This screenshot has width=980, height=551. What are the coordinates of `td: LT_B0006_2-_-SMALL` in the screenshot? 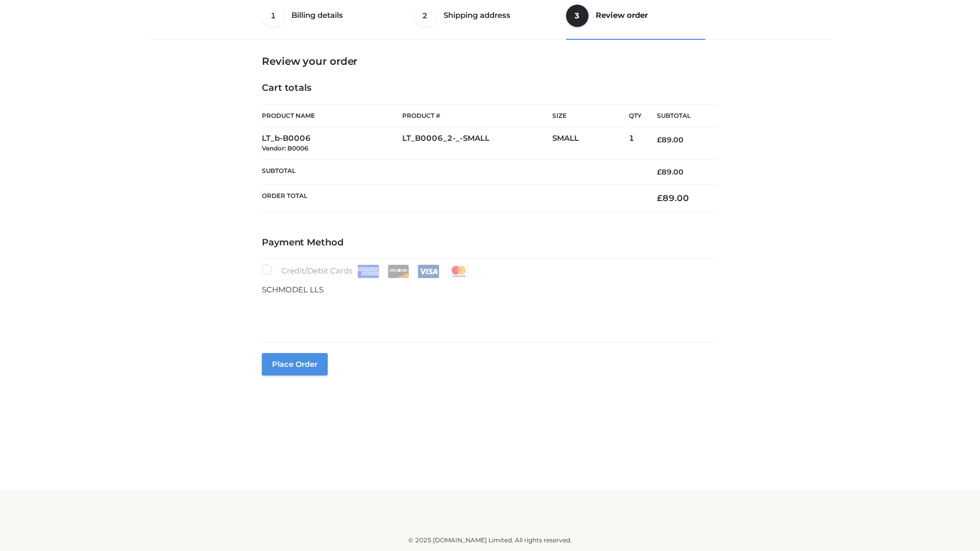 It's located at (477, 143).